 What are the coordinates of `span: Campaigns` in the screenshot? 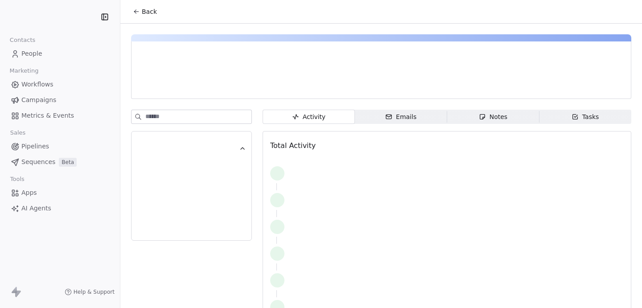 It's located at (39, 100).